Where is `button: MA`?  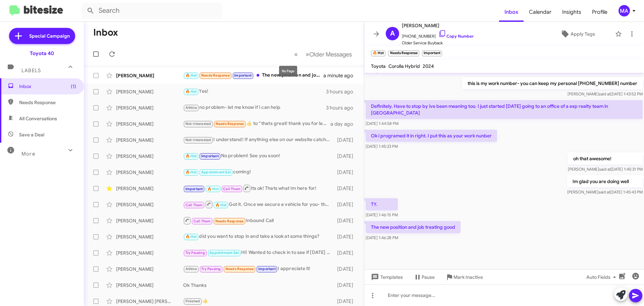
button: MA is located at coordinates (624, 11).